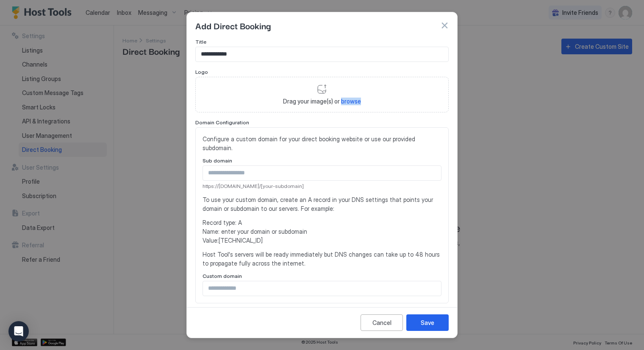 The image size is (644, 350). Describe the element at coordinates (233, 25) in the screenshot. I see `span: Add Direct Booking` at that location.